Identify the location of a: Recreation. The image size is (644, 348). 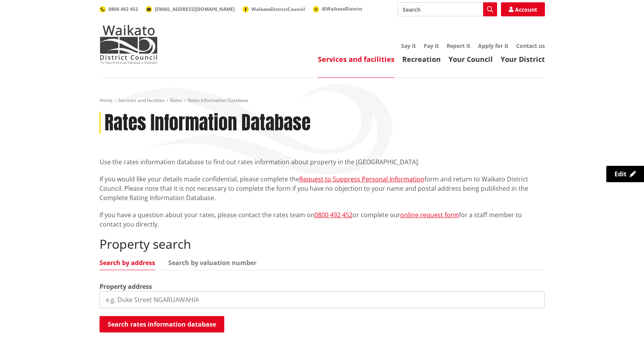
(422, 59).